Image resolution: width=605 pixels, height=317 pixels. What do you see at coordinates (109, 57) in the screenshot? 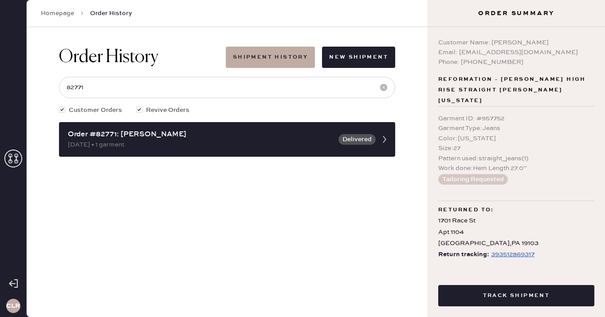
I see `h1: Order History` at bounding box center [109, 57].